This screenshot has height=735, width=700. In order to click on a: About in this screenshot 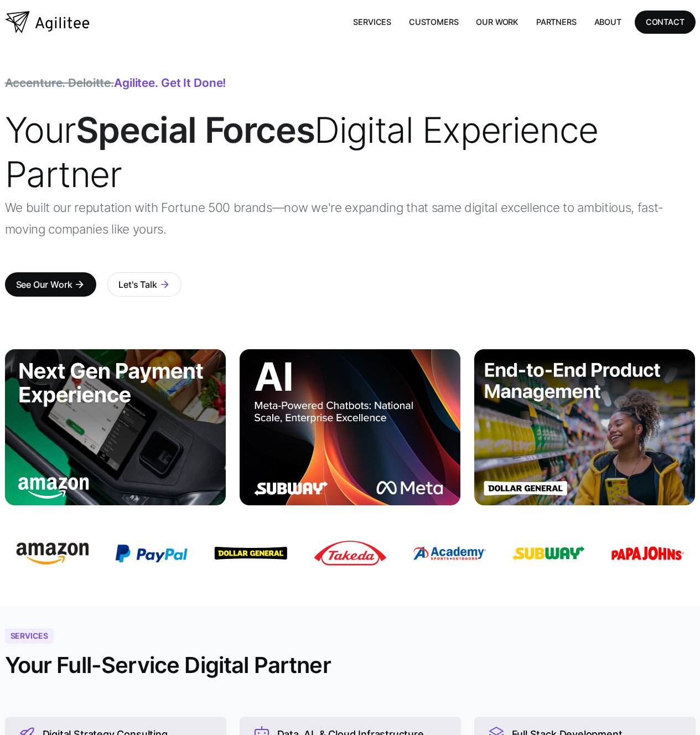, I will do `click(608, 21)`.